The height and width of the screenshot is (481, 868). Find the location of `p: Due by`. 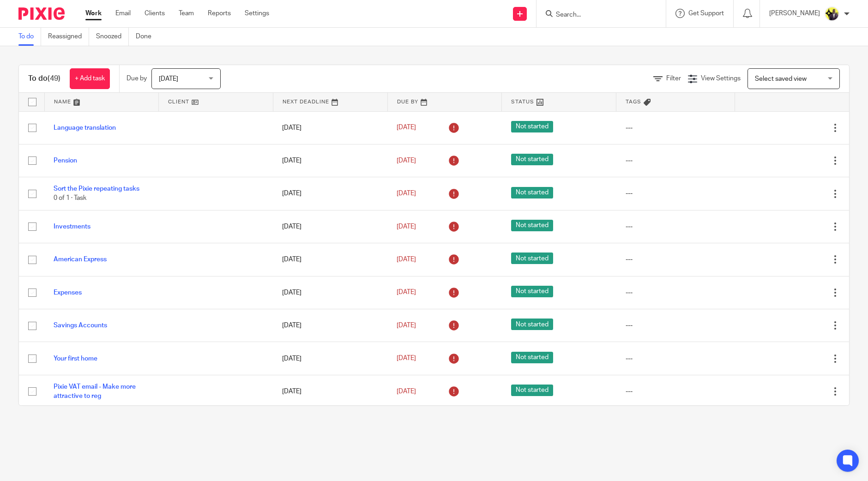

p: Due by is located at coordinates (137, 79).